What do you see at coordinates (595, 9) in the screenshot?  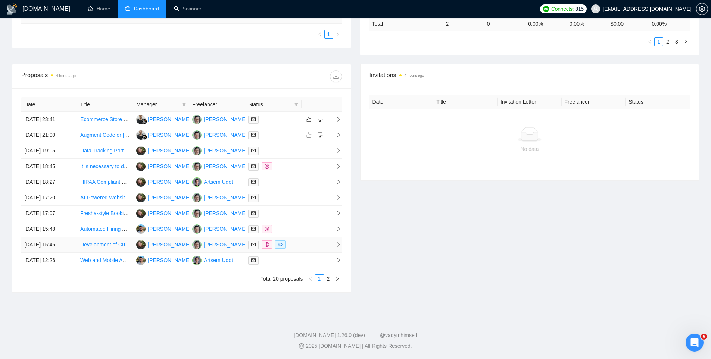 I see `span: user` at bounding box center [595, 9].